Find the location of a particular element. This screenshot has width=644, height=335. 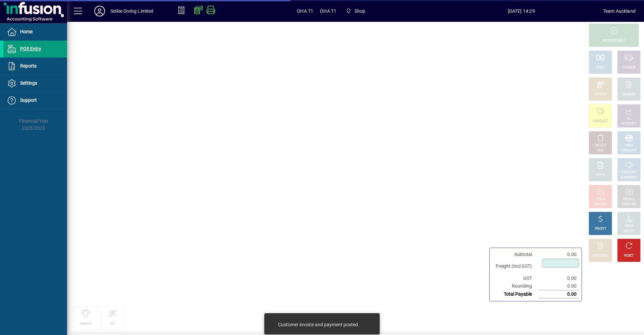

span: Home is located at coordinates (26, 31).